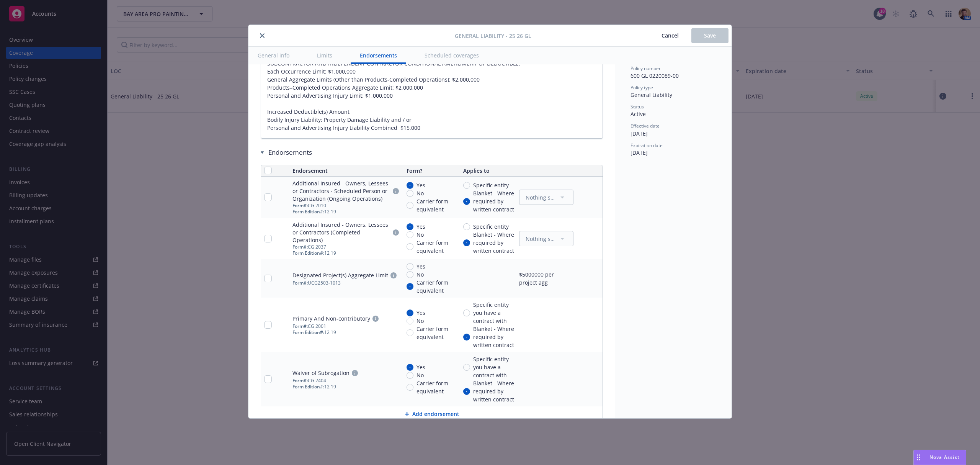 Image resolution: width=980 pixels, height=465 pixels. Describe the element at coordinates (493, 36) in the screenshot. I see `span: General Liability - 25 26 GL` at that location.